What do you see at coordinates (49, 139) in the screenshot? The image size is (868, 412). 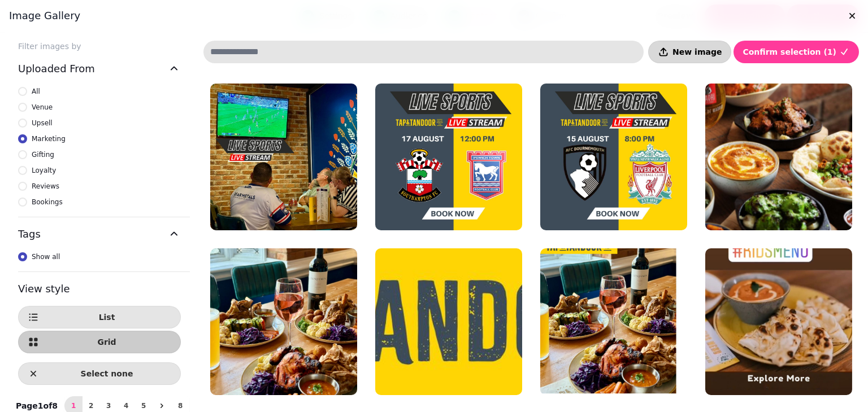 I see `span: Marketing` at bounding box center [49, 139].